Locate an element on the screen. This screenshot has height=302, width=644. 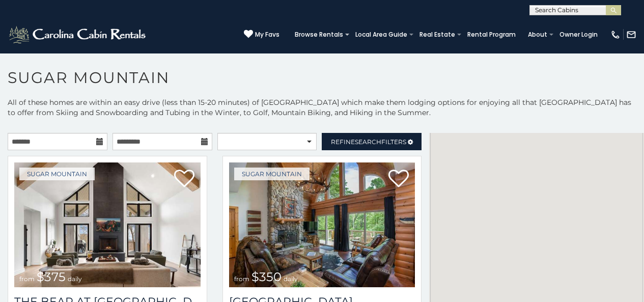
img: mail-regular-white.png is located at coordinates (632, 35).